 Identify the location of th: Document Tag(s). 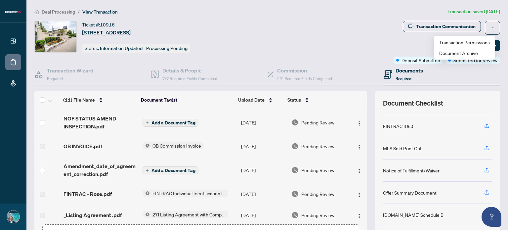
(187, 100).